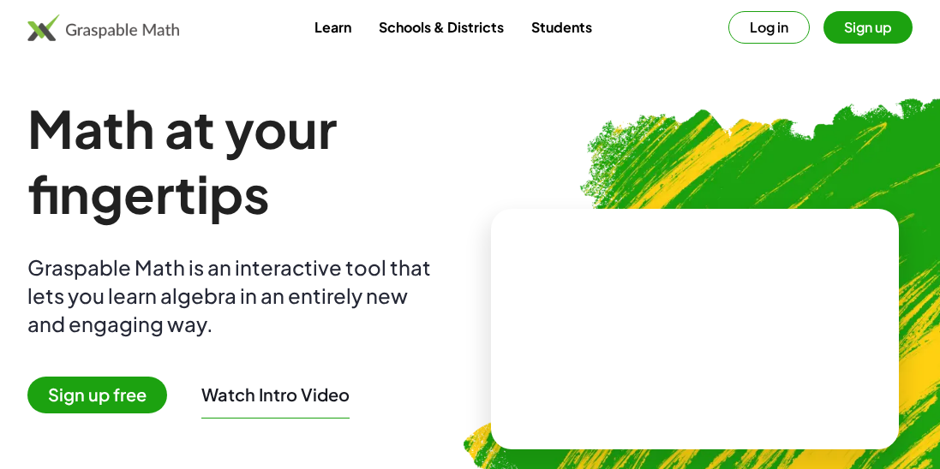 This screenshot has height=469, width=940. What do you see at coordinates (332, 27) in the screenshot?
I see `a: Learn` at bounding box center [332, 27].